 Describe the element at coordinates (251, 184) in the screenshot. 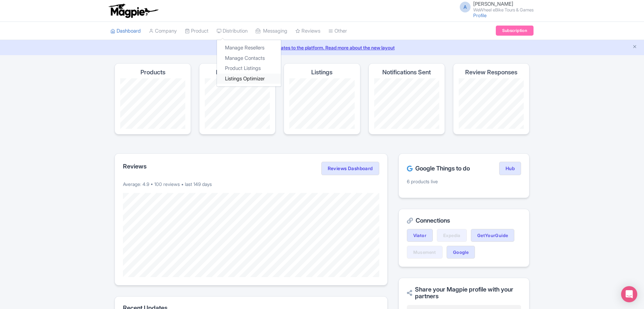

I see `p: Average: 4.9 • 100 reviews • last 149 days` at that location.